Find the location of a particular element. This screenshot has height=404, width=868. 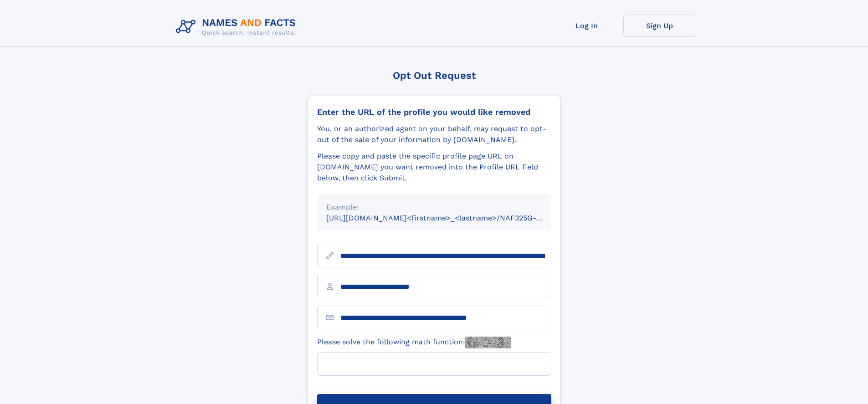

a: Sign Up is located at coordinates (659, 26).